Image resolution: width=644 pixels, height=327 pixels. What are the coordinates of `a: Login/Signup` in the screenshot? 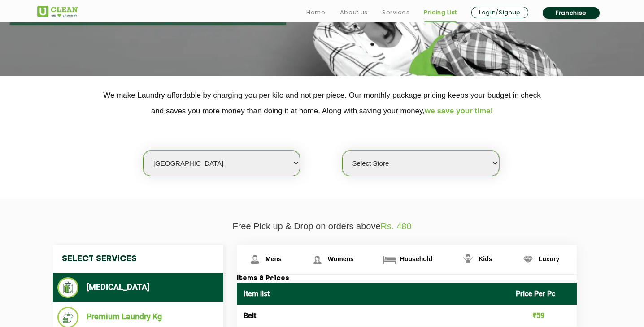 It's located at (500, 13).